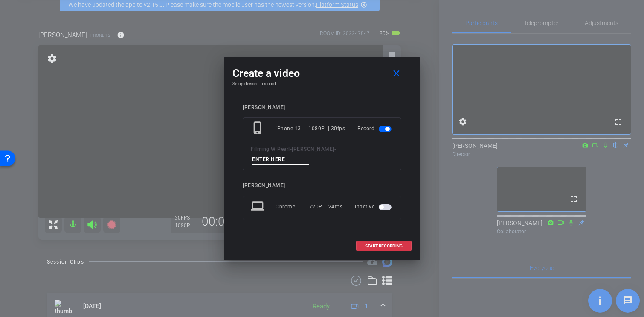 The height and width of the screenshot is (317, 644). I want to click on div: Inactive, so click(374, 207).